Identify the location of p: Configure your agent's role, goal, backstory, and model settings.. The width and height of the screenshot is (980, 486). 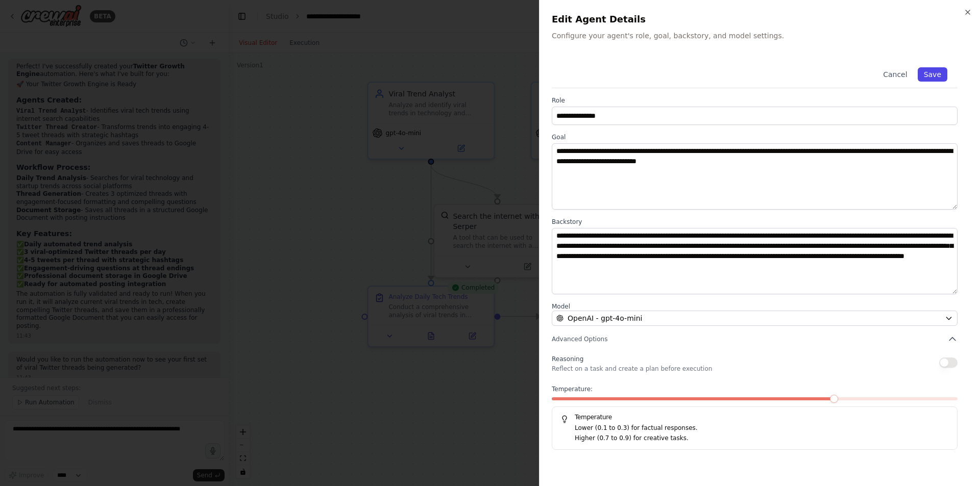
(760, 35).